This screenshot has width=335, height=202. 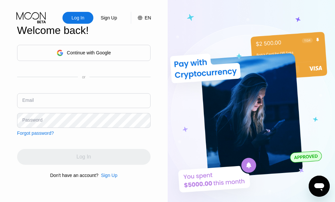 What do you see at coordinates (78, 18) in the screenshot?
I see `div: Log In` at bounding box center [78, 18].